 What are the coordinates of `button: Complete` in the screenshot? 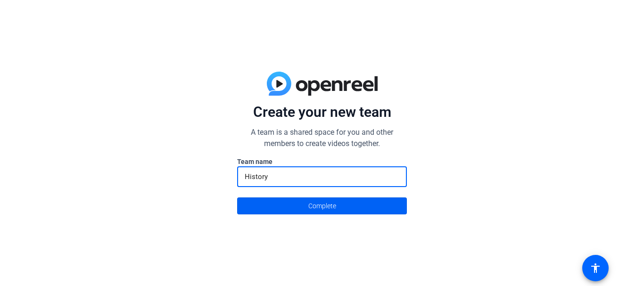 It's located at (322, 206).